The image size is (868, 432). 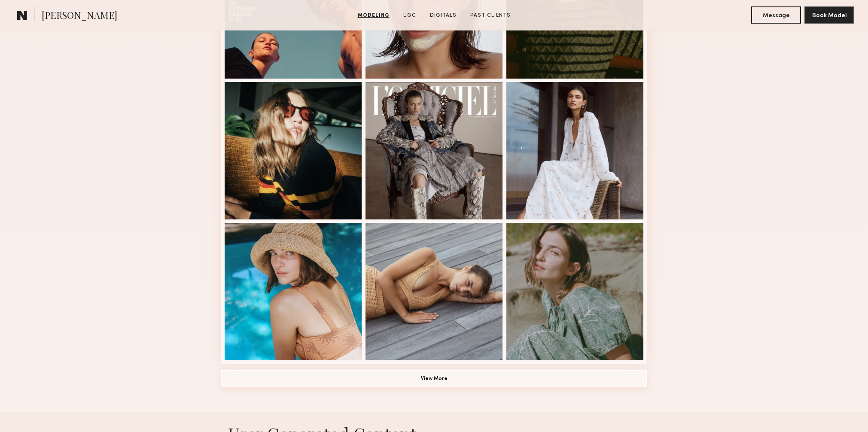 What do you see at coordinates (491, 16) in the screenshot?
I see `a: Past Clients` at bounding box center [491, 16].